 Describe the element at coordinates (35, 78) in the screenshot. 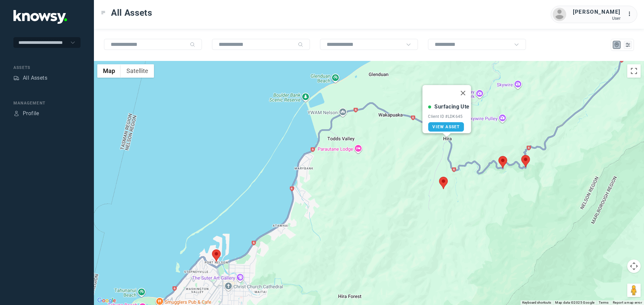

I see `div: All Assets` at that location.